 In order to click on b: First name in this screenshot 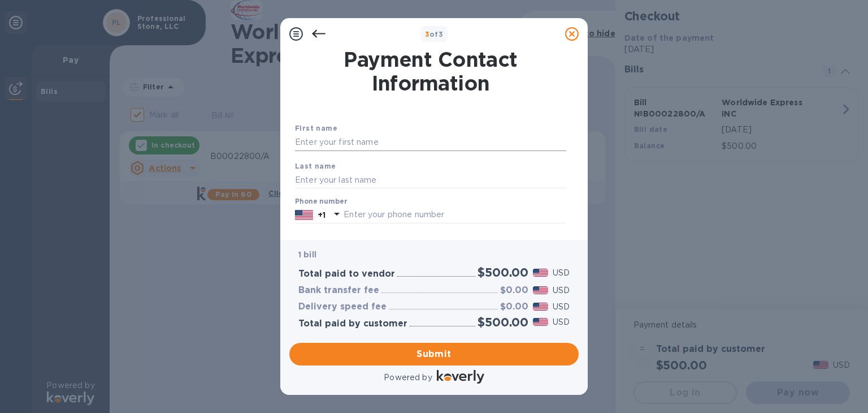, I will do `click(316, 128)`.